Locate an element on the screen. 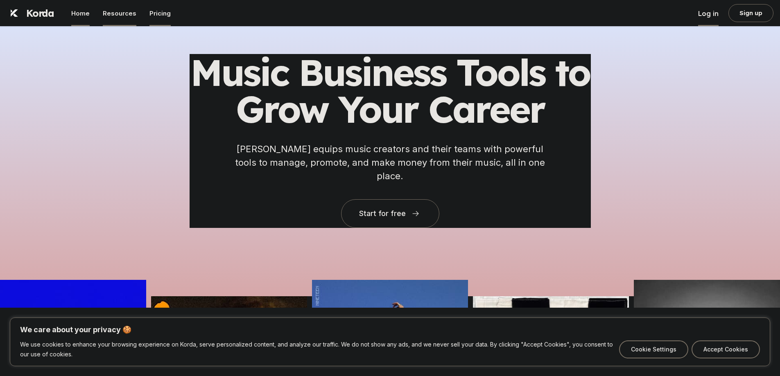 The height and width of the screenshot is (376, 780). button: Accept Cookies is located at coordinates (725, 350).